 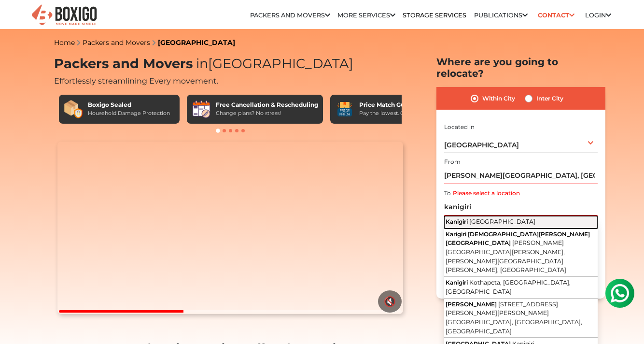 I want to click on label: To, so click(x=448, y=193).